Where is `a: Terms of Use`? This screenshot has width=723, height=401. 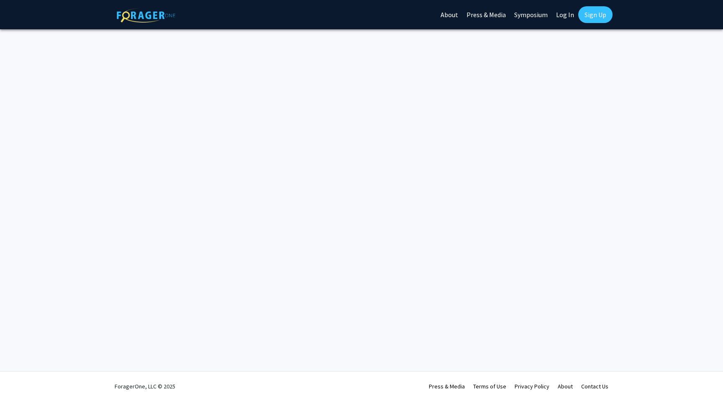 a: Terms of Use is located at coordinates (489, 386).